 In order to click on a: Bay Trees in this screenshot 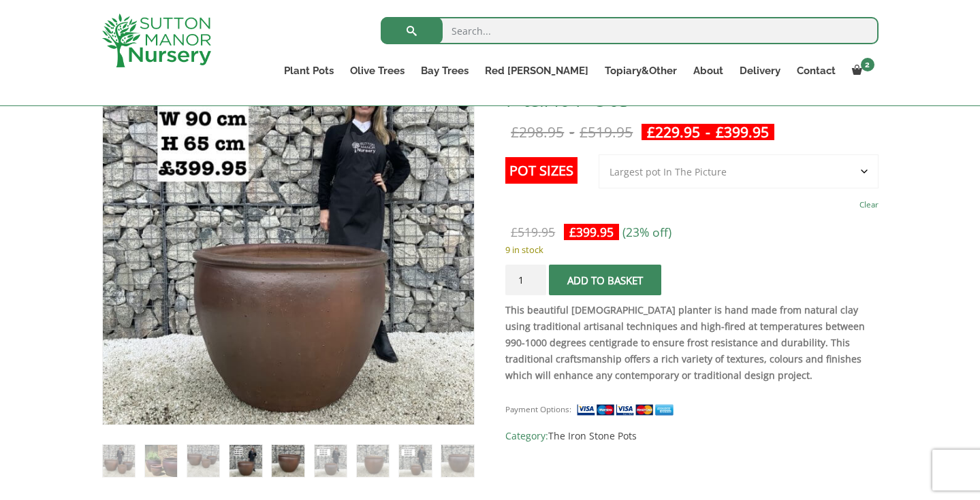, I will do `click(444, 71)`.